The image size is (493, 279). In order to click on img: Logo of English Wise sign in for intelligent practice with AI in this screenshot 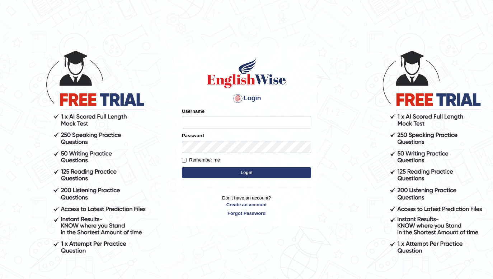, I will do `click(246, 73)`.